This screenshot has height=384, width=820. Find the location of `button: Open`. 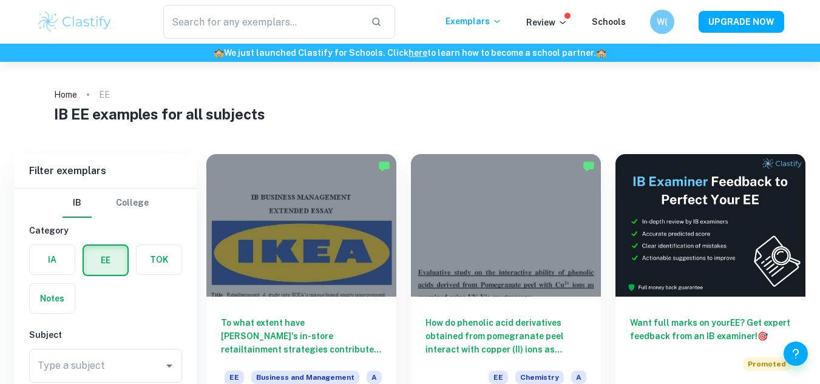

button: Open is located at coordinates (169, 366).